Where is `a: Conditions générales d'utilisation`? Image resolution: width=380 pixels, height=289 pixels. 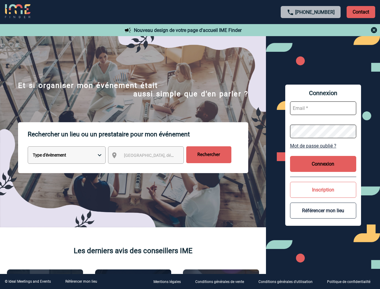
a: Conditions générales d'utilisation is located at coordinates (288, 281).